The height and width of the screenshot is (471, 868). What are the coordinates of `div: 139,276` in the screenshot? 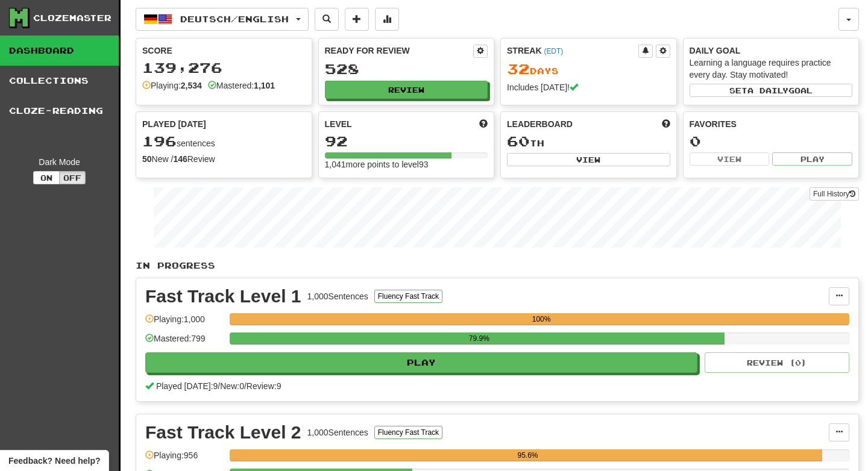 It's located at (223, 68).